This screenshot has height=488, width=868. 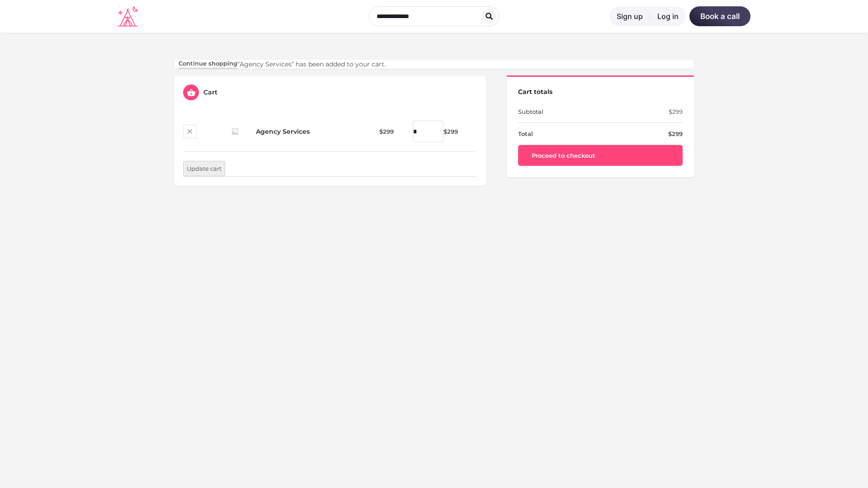 I want to click on img: Placeholder, so click(x=235, y=132).